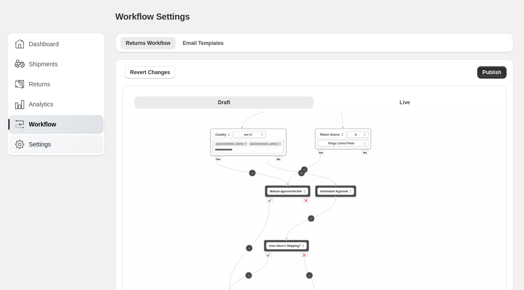 The height and width of the screenshot is (290, 524). I want to click on span: Return Source, so click(330, 135).